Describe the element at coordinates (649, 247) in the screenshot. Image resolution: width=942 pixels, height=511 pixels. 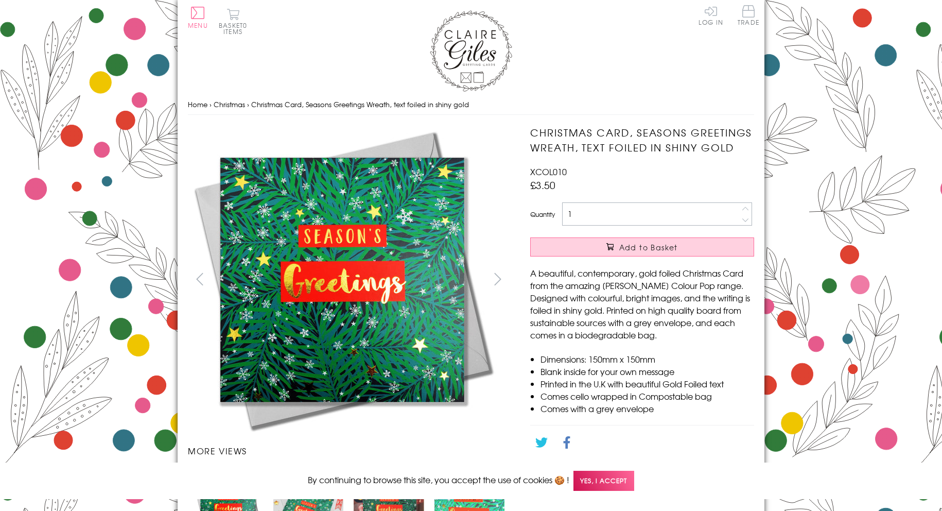
I see `span: Add to Basket` at that location.